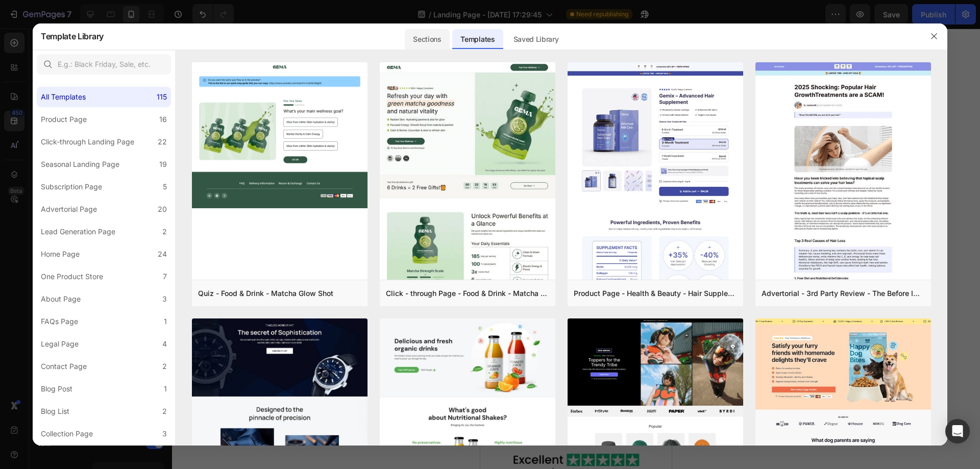  Describe the element at coordinates (51, 80) in the screenshot. I see `strong: Short-term fix:` at that location.